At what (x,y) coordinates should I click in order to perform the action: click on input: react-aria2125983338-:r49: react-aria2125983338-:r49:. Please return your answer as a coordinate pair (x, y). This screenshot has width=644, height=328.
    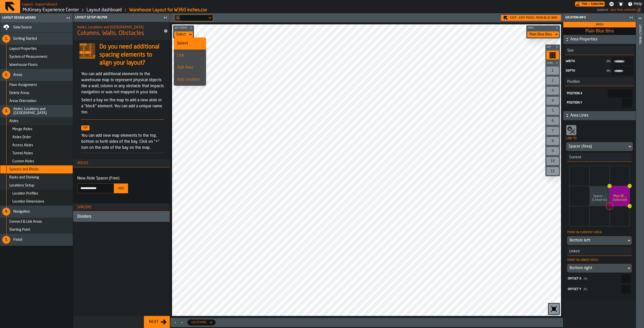
    Looking at the image, I should click on (627, 279).